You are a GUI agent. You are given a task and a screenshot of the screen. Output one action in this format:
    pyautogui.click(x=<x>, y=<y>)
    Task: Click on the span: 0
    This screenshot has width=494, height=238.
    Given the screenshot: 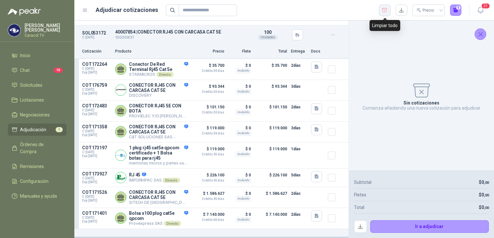 What is the action you would take?
    pyautogui.click(x=485, y=195)
    